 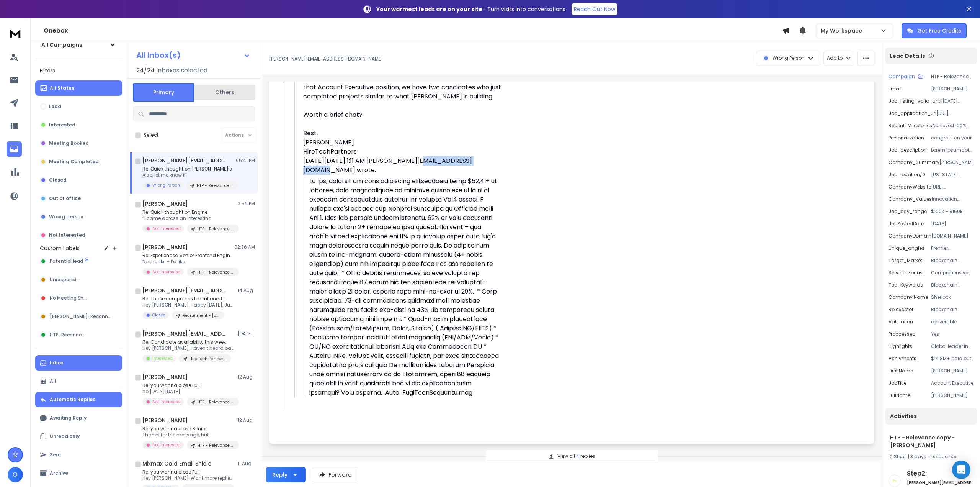 I want to click on p: Re: Those companies I mentioned.., so click(x=188, y=299).